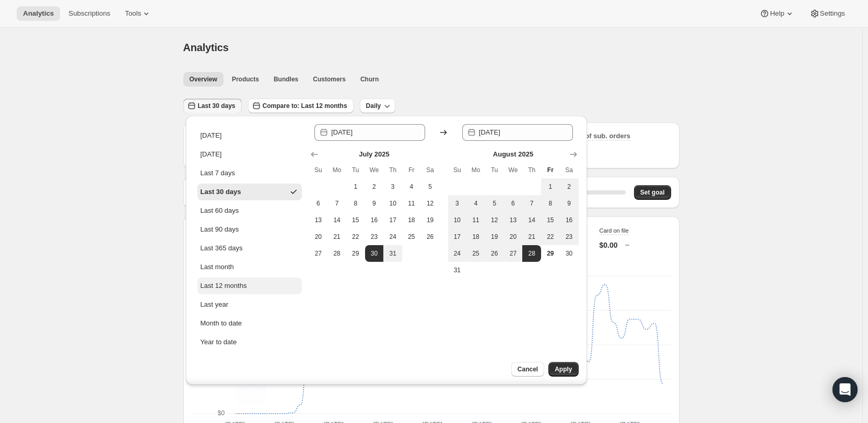  Describe the element at coordinates (377, 106) in the screenshot. I see `button: Daily` at that location.